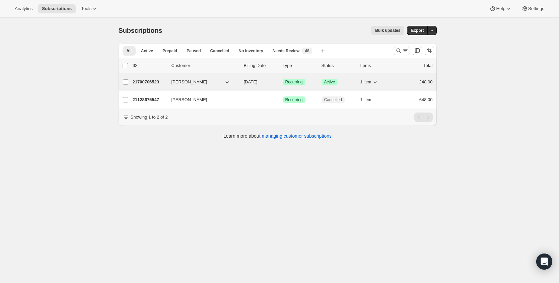 Image resolution: width=559 pixels, height=283 pixels. What do you see at coordinates (205, 66) in the screenshot?
I see `p: Customer` at bounding box center [205, 66].